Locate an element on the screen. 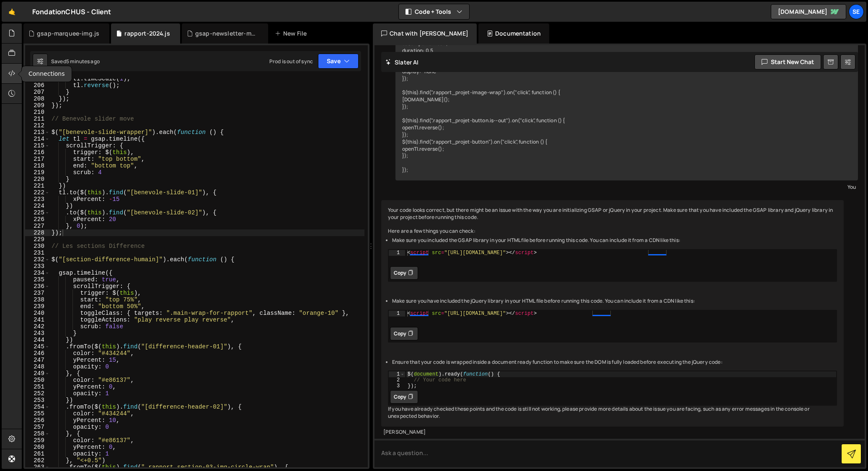  div: 213 is located at coordinates (37, 132).